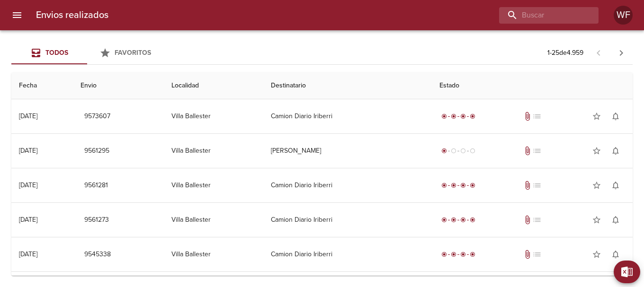  I want to click on input: buscar, so click(541, 15).